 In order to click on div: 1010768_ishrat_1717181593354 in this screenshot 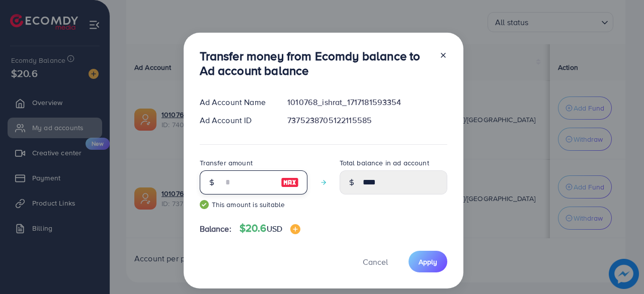, I will do `click(366, 102)`.